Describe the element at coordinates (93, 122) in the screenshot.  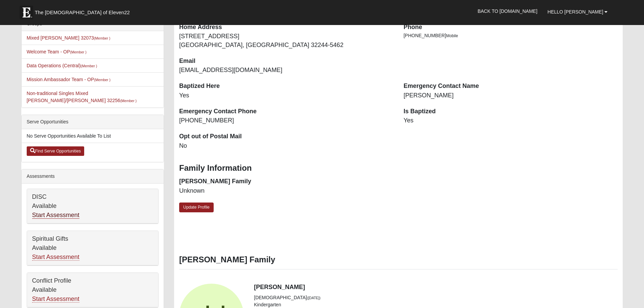
I see `div: Serve Opportunities` at that location.